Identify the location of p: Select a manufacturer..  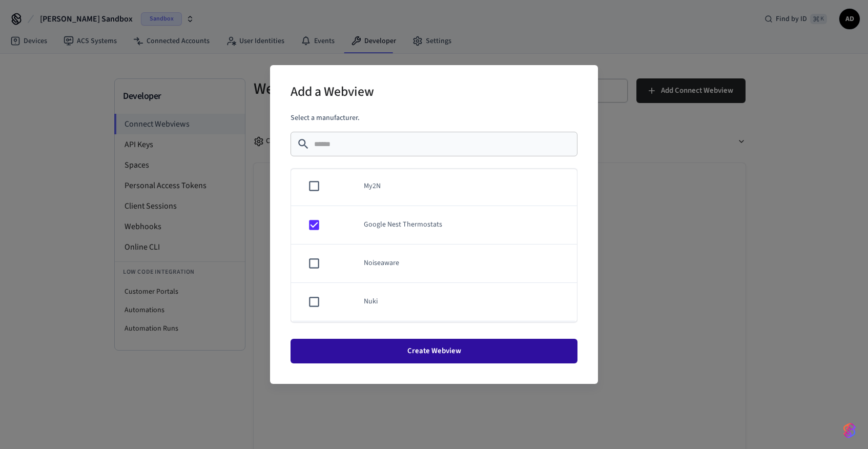
(434, 118).